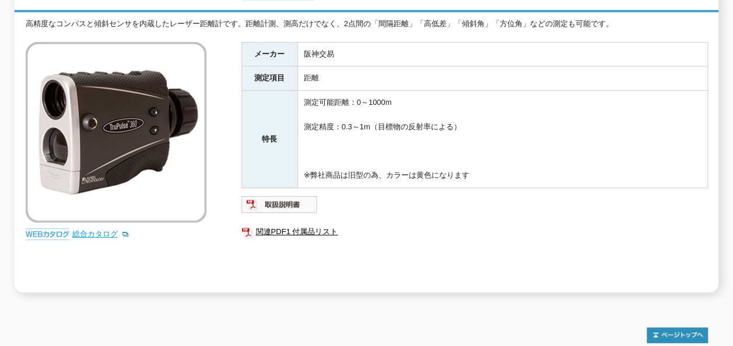  Describe the element at coordinates (279, 207) in the screenshot. I see `a: 取扱説明書` at that location.